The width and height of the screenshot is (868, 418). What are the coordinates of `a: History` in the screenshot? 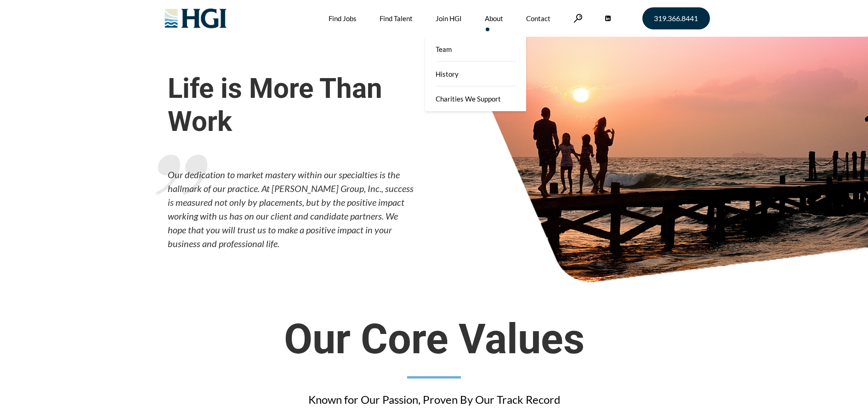 It's located at (475, 74).